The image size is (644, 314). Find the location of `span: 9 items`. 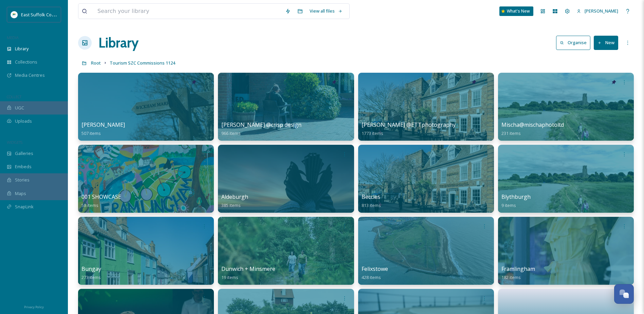

span: 9 items is located at coordinates (509, 205).